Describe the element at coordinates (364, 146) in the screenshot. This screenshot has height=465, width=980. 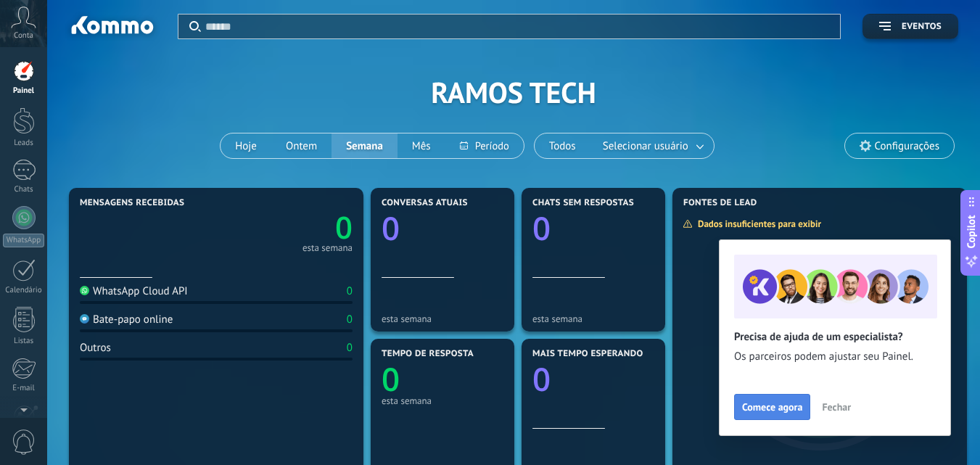
I see `button: Semana` at that location.